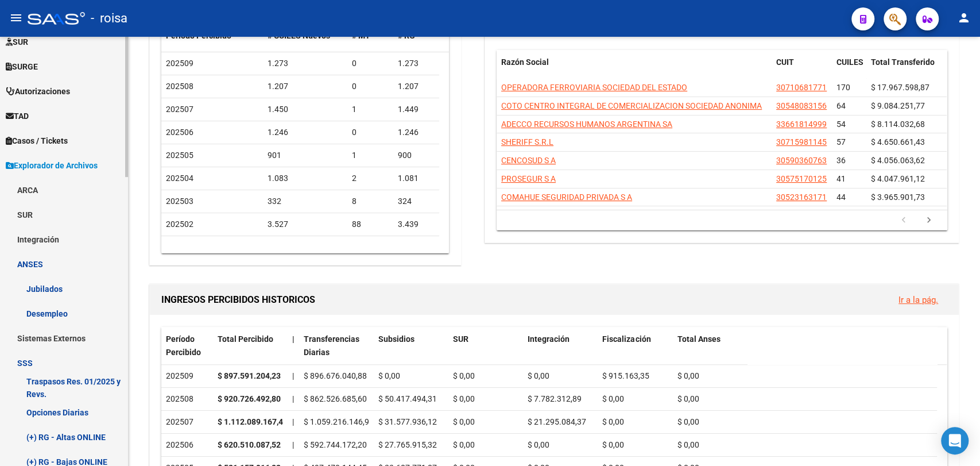  I want to click on span: $ 1.059.216.146,99, so click(339, 422).